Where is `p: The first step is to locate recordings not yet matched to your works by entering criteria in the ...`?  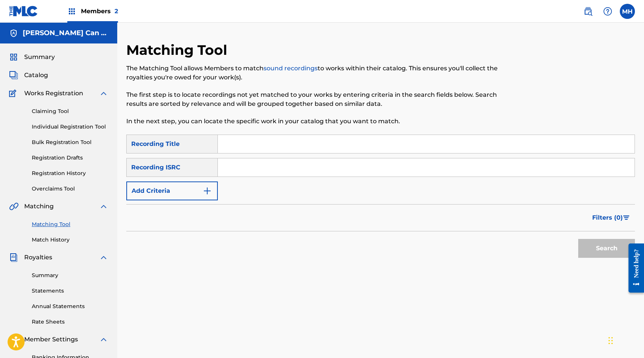 p: The first step is to locate recordings not yet matched to your works by entering criteria in the ... is located at coordinates (322, 99).